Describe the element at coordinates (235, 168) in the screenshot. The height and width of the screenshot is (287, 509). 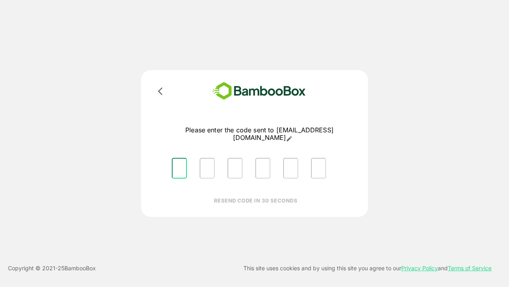
I see `input: Please enter OTP character 3` at that location.